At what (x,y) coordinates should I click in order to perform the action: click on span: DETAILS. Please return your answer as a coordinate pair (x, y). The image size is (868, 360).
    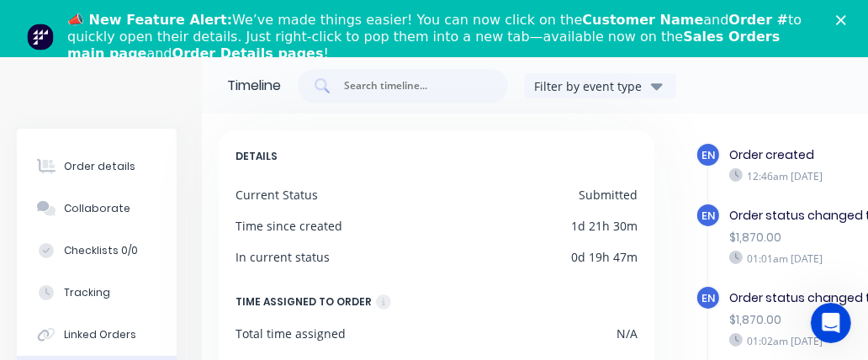
    Looking at the image, I should click on (256, 157).